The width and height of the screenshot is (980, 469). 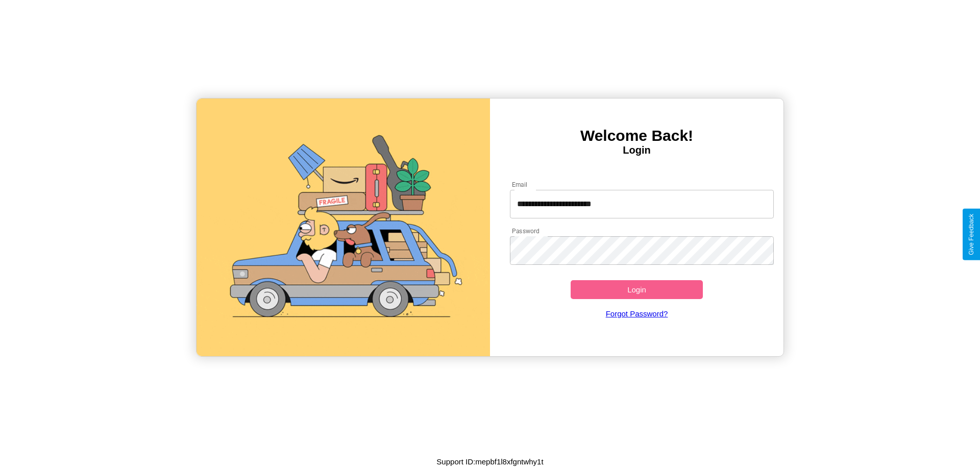 I want to click on a: Forgot Password?, so click(x=636, y=314).